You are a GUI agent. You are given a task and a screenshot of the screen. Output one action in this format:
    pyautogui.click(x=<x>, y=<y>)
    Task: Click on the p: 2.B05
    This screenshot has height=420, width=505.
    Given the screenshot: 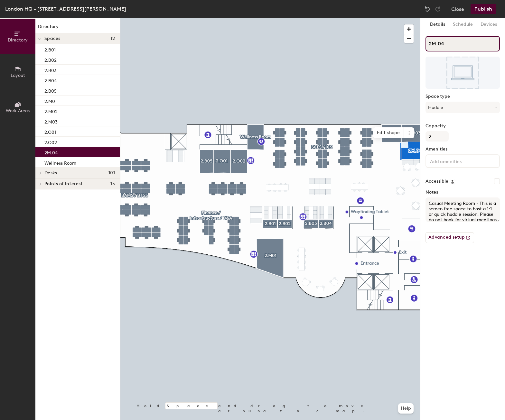 What is the action you would take?
    pyautogui.click(x=51, y=90)
    